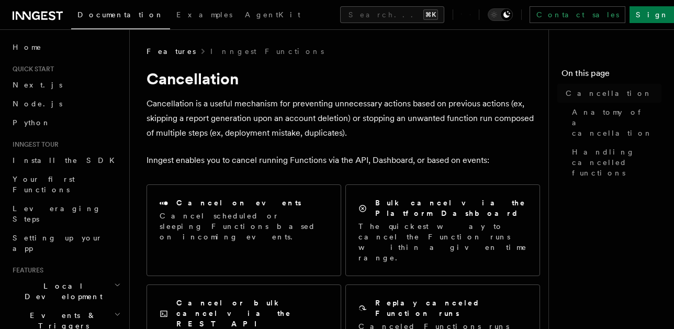 The width and height of the screenshot is (674, 329). I want to click on h1: Cancellation, so click(343, 79).